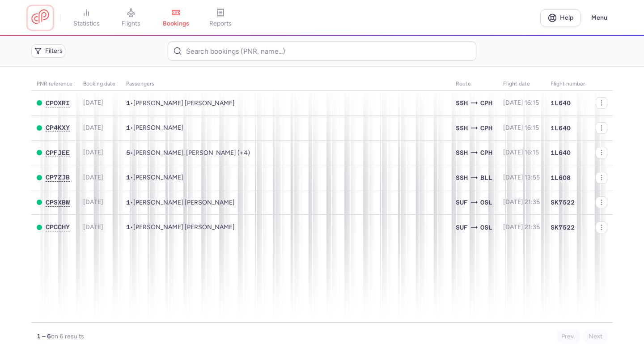  What do you see at coordinates (486, 178) in the screenshot?
I see `span: BLL` at bounding box center [486, 178].